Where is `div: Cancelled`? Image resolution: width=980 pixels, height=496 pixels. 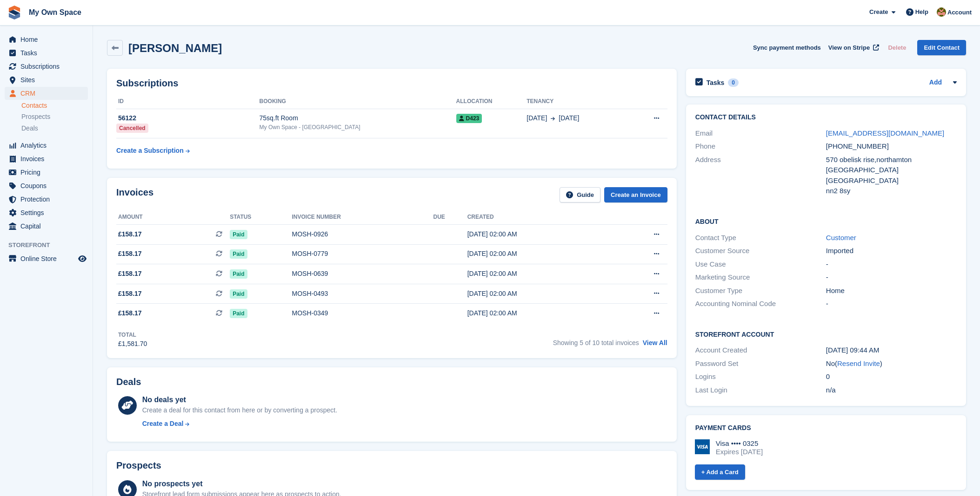 div: Cancelled is located at coordinates (132, 128).